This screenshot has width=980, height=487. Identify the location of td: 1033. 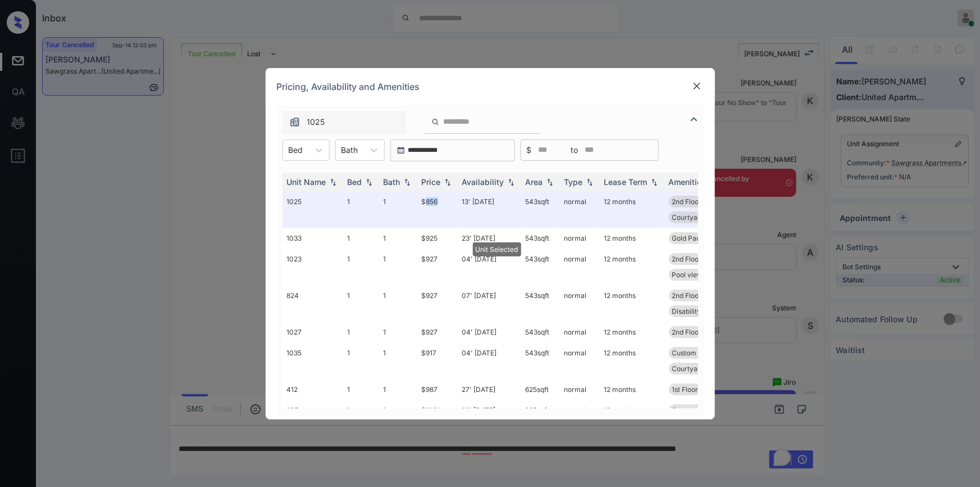
(313, 238).